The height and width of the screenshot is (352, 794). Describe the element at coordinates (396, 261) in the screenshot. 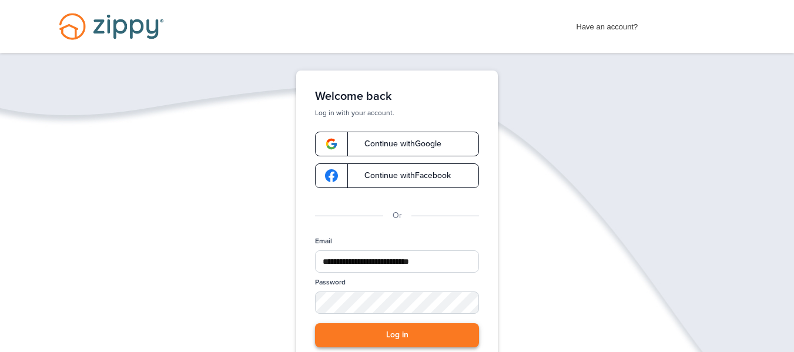

I see `input: Email` at that location.